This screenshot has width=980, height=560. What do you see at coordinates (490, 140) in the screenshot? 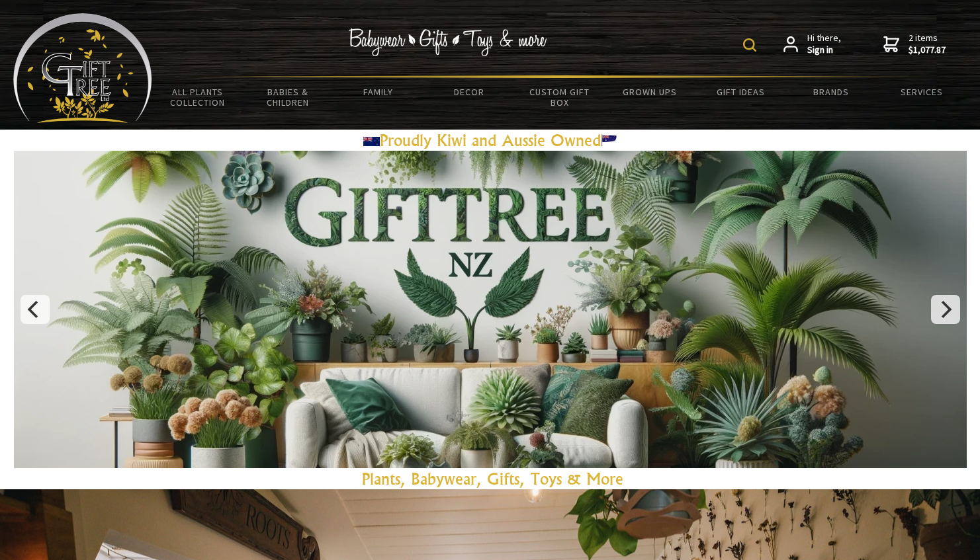
I see `a: Proudly Kiwi and Aussie Owned` at bounding box center [490, 140].